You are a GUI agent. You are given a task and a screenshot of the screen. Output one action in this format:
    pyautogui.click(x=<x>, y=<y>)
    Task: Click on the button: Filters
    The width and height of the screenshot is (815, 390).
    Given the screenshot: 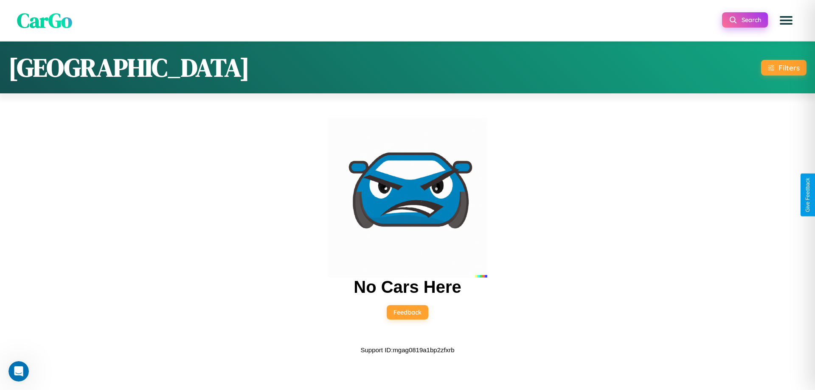 What is the action you would take?
    pyautogui.click(x=784, y=68)
    